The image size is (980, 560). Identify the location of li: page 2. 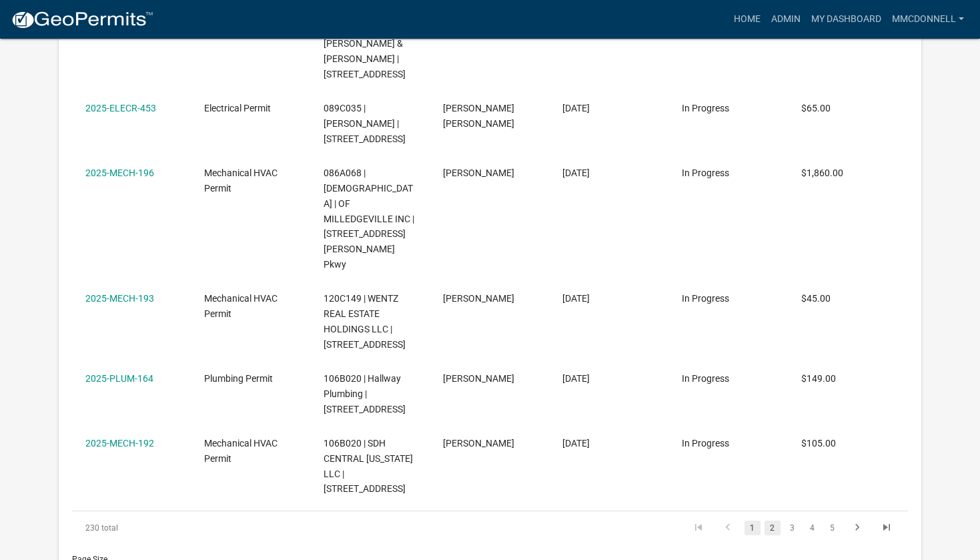
(772, 528).